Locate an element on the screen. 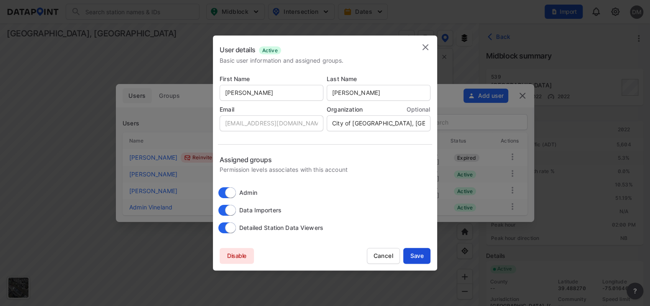  button: Save is located at coordinates (417, 256).